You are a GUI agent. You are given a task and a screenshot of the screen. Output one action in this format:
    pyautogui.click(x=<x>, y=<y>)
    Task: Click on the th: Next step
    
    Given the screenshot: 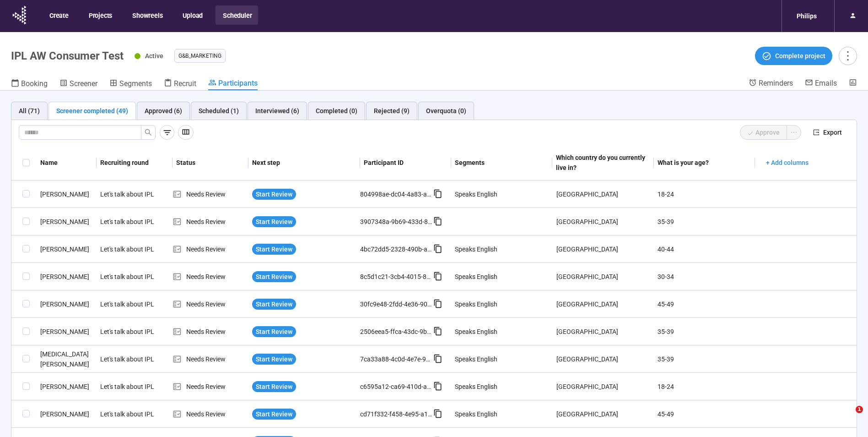 What is the action you would take?
    pyautogui.click(x=305, y=163)
    